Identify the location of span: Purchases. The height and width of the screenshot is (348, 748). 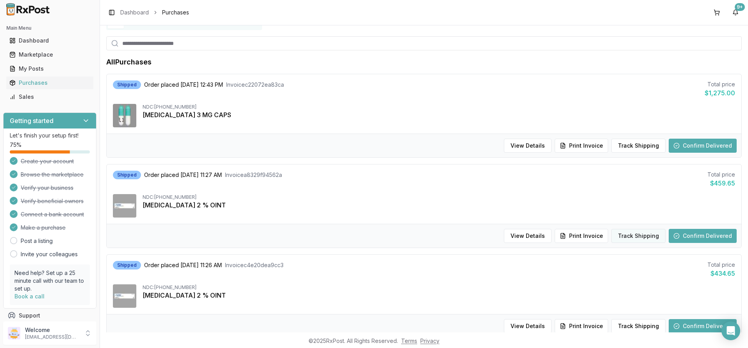
(175, 12).